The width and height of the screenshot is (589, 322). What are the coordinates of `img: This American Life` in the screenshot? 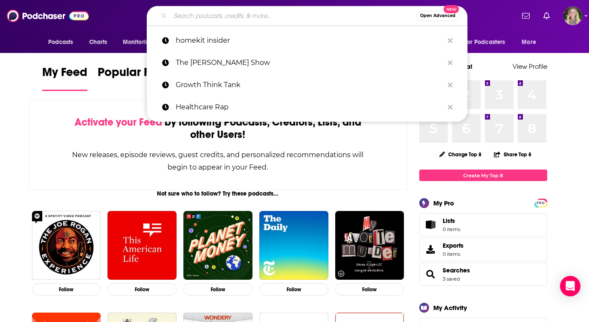 It's located at (142, 245).